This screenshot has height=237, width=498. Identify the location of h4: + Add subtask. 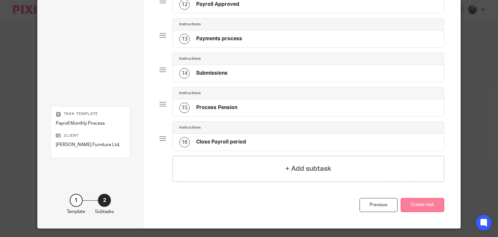
(308, 168).